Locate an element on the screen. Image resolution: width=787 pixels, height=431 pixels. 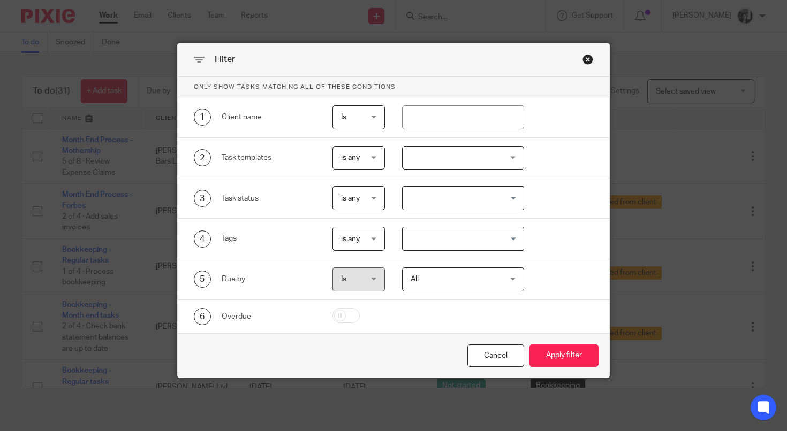
p: Only show tasks matching all of these conditions is located at coordinates (393, 87).